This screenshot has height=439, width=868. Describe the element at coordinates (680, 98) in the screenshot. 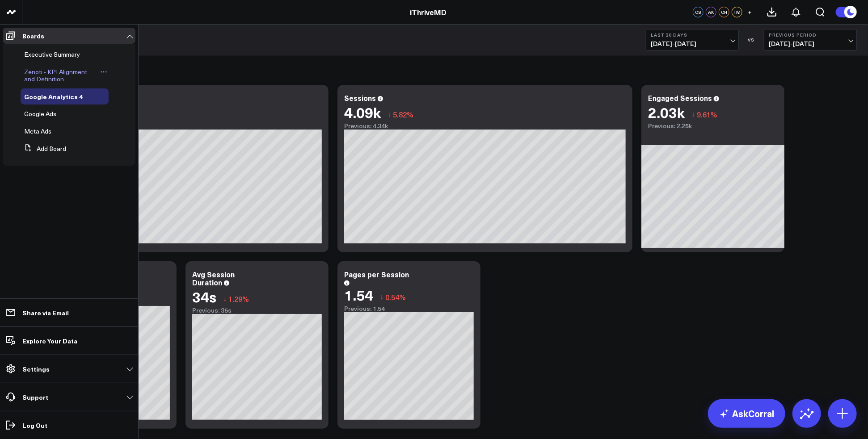

I see `div: Engaged Sessions` at that location.